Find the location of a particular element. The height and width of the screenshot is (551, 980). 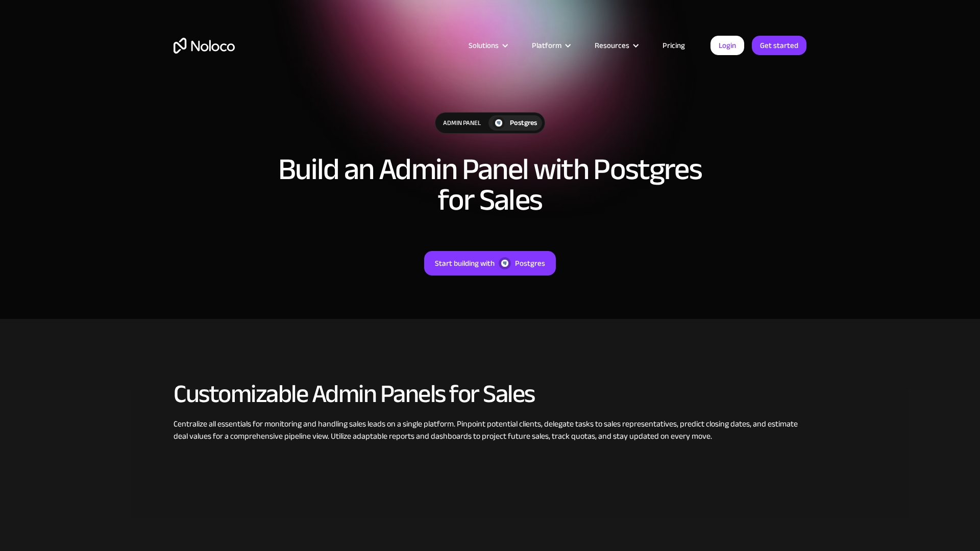

div: Admin Panel is located at coordinates (462, 123).